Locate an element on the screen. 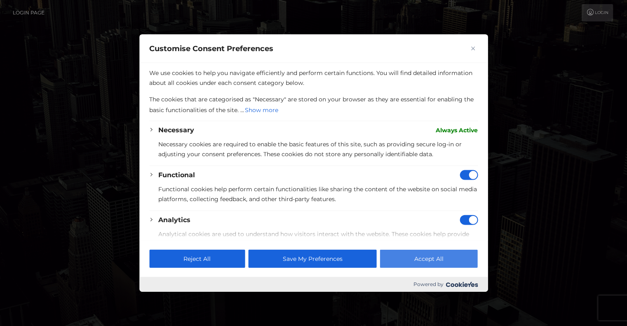  p: We use cookies to help you navigate efficiently and perform certain functions. You will find deta... is located at coordinates (314, 78).